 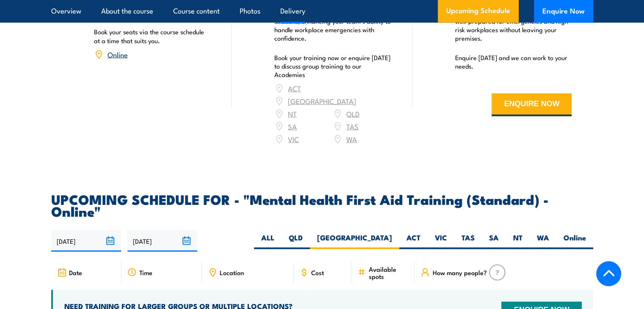 I want to click on p: Book your seats via the course schedule at a time that suits you., so click(x=152, y=36).